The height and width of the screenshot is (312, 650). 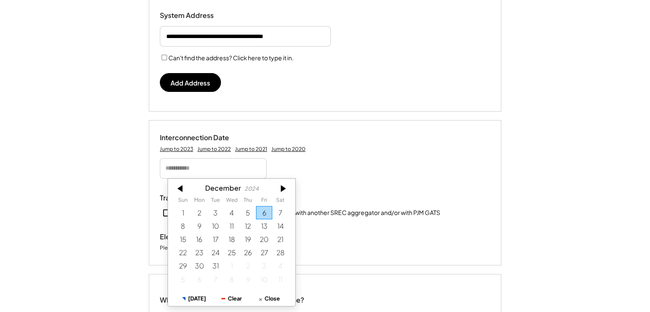 I want to click on th: Friday, so click(x=264, y=201).